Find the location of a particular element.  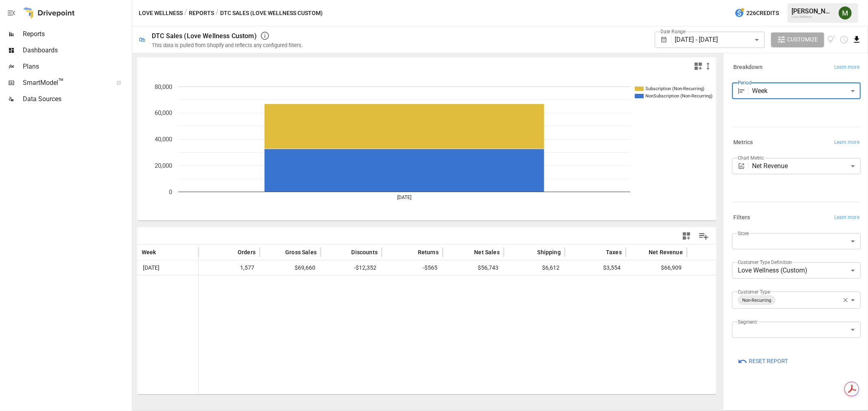

span: SmartModel is located at coordinates (65, 83).